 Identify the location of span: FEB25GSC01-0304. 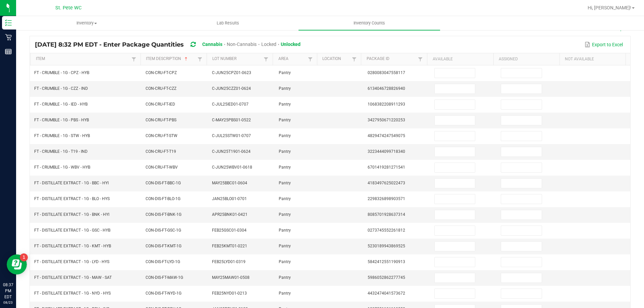
(229, 230).